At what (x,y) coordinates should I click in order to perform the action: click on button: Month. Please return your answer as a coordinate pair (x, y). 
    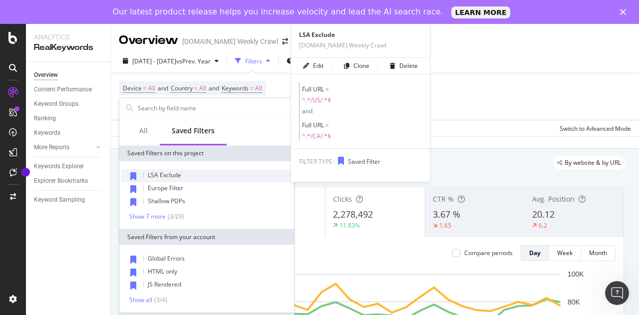
    Looking at the image, I should click on (598, 253).